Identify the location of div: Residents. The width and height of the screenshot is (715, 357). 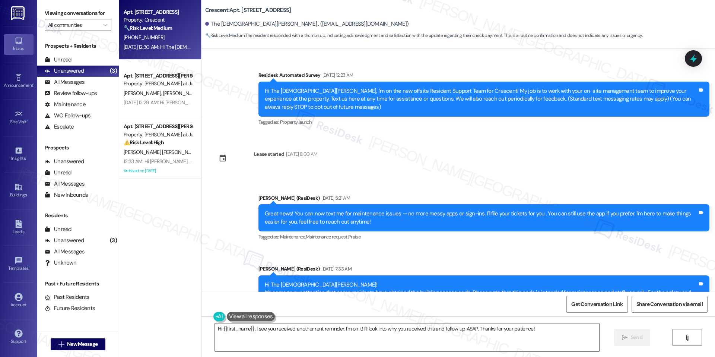
(78, 215).